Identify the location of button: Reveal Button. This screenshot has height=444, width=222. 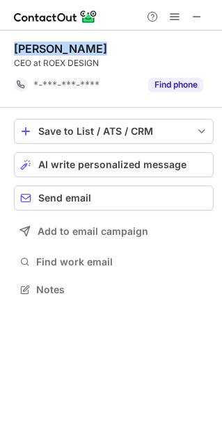
(175, 85).